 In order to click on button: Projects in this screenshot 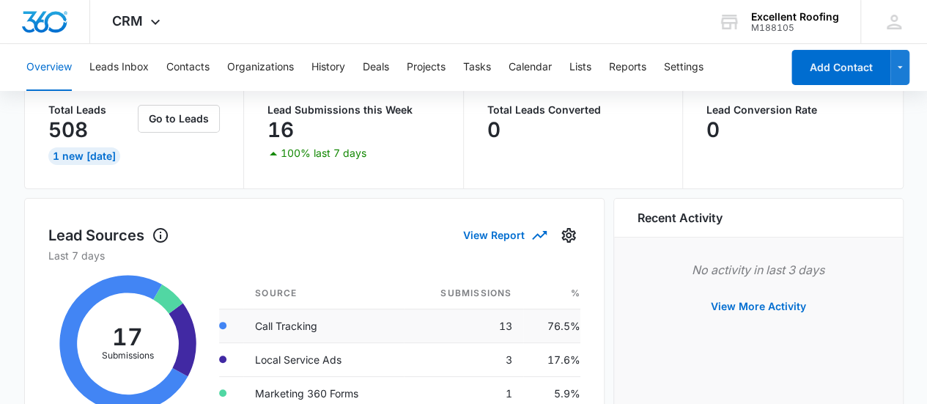, I will do `click(426, 67)`.